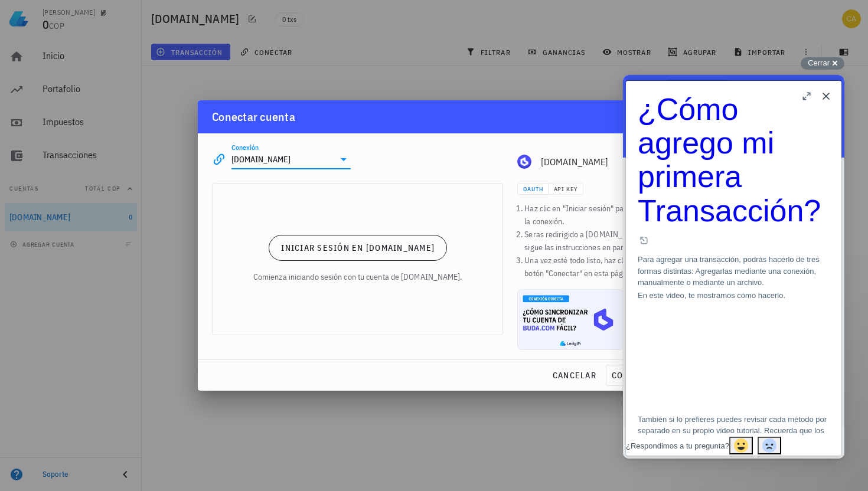  Describe the element at coordinates (184, 21) in the screenshot. I see `button: Expand` at that location.